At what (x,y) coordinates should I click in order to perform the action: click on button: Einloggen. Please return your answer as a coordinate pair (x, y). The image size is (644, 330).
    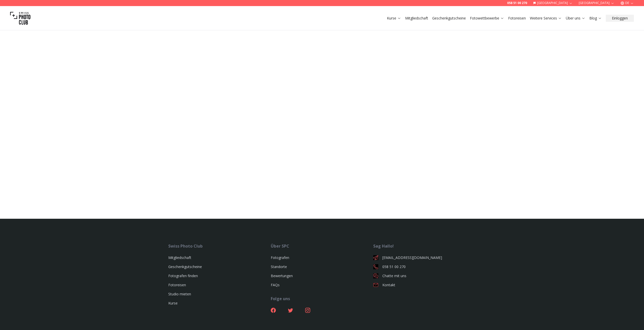
    Looking at the image, I should click on (620, 18).